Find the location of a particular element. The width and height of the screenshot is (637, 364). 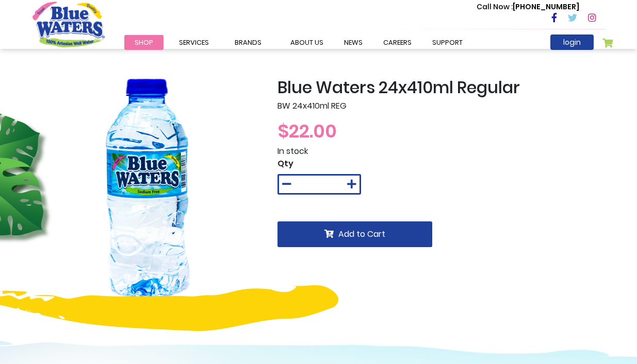

a: about us is located at coordinates (307, 42).